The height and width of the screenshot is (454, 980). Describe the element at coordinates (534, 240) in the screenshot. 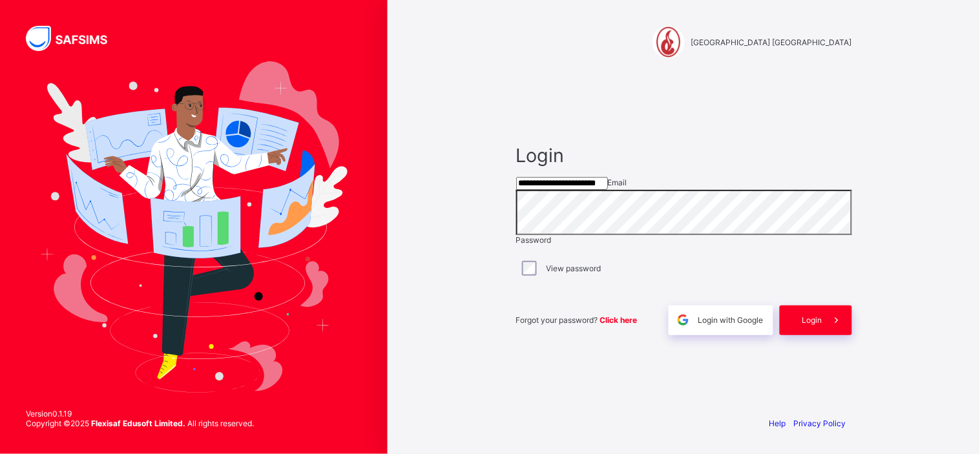

I see `span: Password` at that location.